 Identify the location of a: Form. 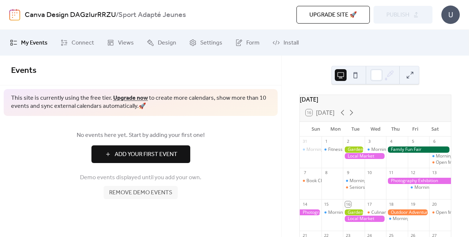
(247, 43).